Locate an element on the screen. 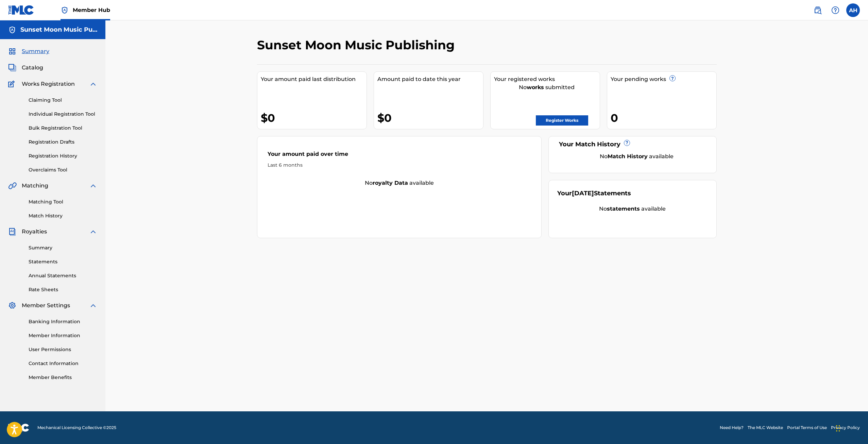  div: 0 is located at coordinates (663, 118).